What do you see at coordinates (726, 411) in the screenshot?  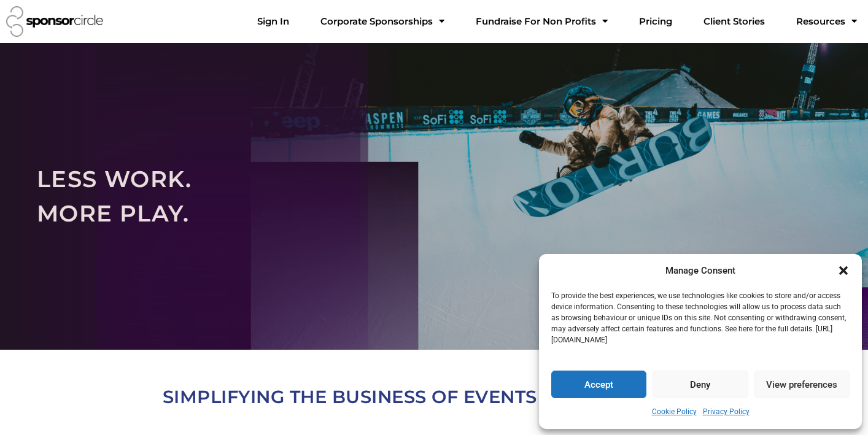 I see `a: Privacy Policy` at bounding box center [726, 411].